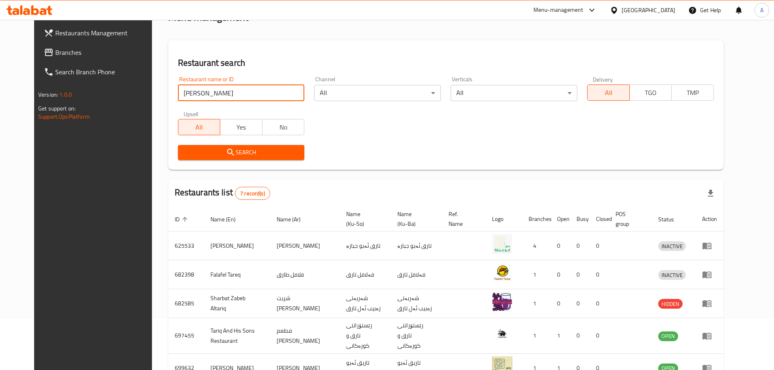 The image size is (774, 370). What do you see at coordinates (186, 274) in the screenshot?
I see `td: 682398` at bounding box center [186, 274].